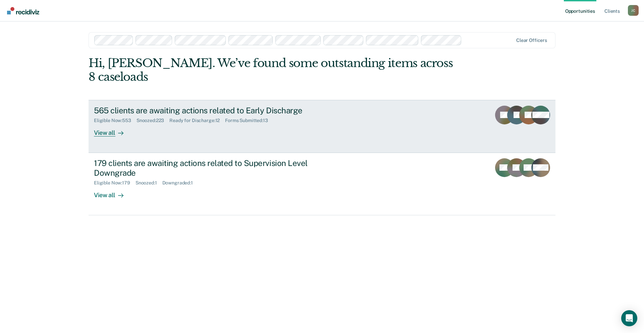 This screenshot has width=644, height=333. I want to click on div: Forms Submitted : 13, so click(249, 121).